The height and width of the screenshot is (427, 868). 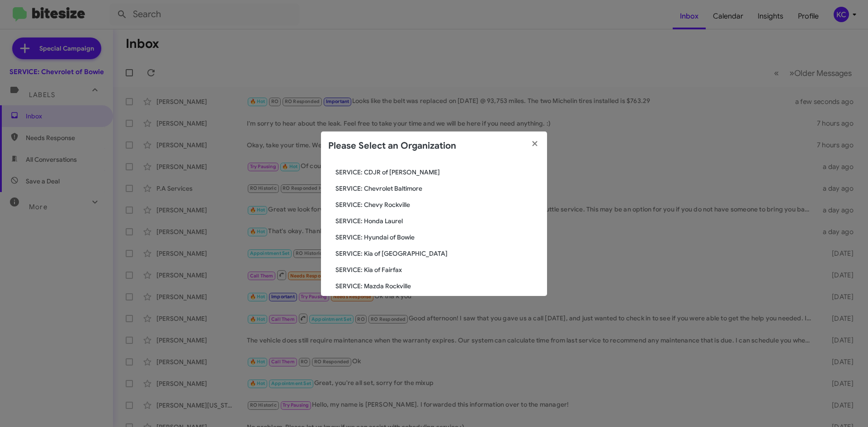 What do you see at coordinates (392, 146) in the screenshot?
I see `h2: Please Select an Organization` at bounding box center [392, 146].